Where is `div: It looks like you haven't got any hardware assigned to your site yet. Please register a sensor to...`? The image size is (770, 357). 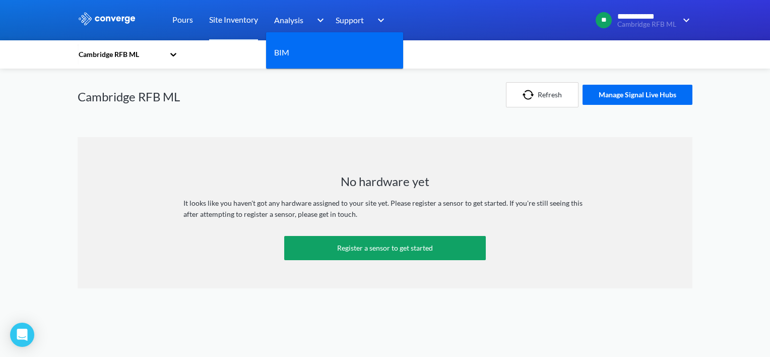 div: It looks like you haven't got any hardware assigned to your site yet. Please register a sensor to... is located at coordinates (385, 209).